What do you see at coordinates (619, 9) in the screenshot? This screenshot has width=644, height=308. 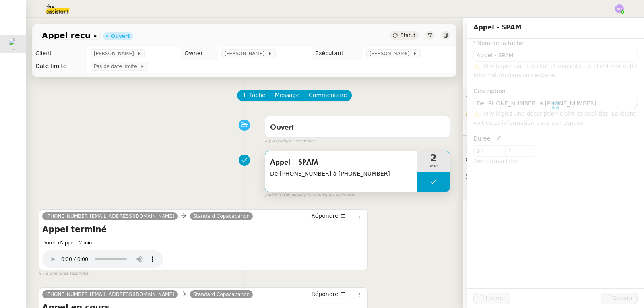 I see `img: svg` at bounding box center [619, 9].